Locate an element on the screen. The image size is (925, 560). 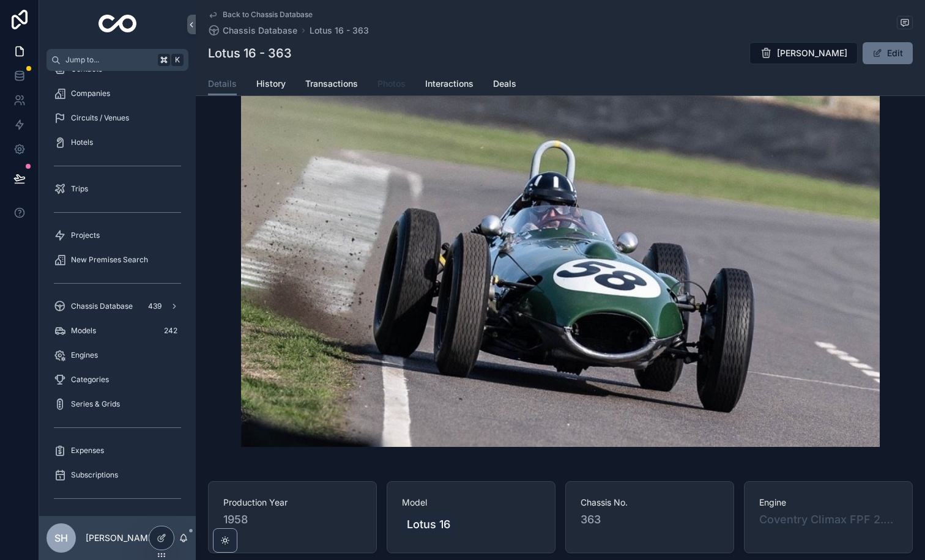
span: 363 is located at coordinates (649, 520).